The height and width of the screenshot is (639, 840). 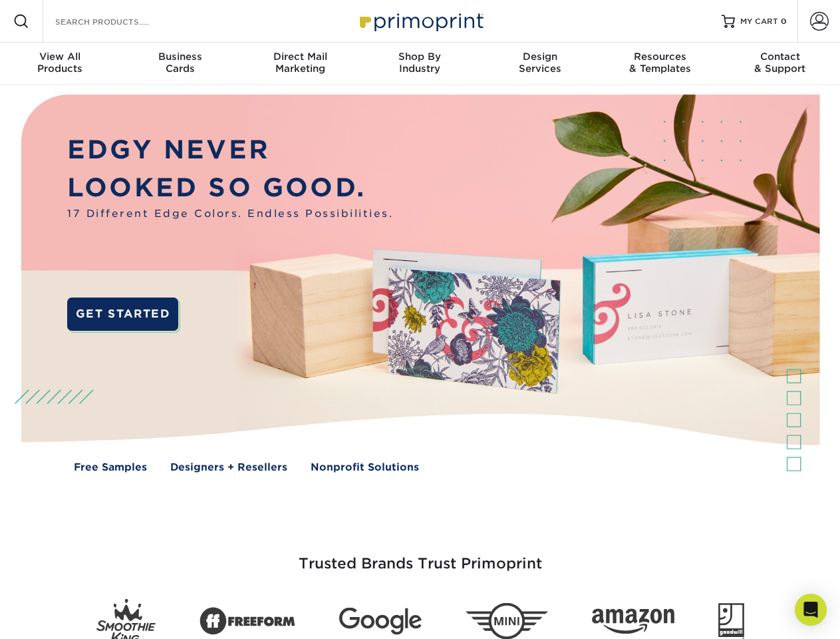 What do you see at coordinates (780, 56) in the screenshot?
I see `span: Contact` at bounding box center [780, 56].